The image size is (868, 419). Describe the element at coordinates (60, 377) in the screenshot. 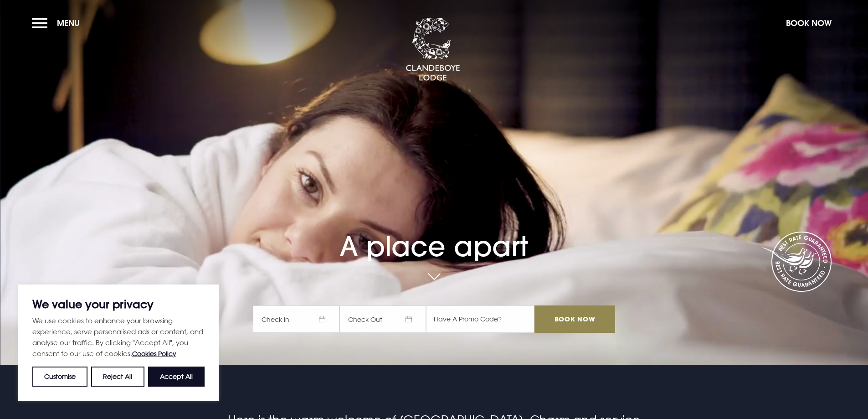

I see `button: Customise` at that location.